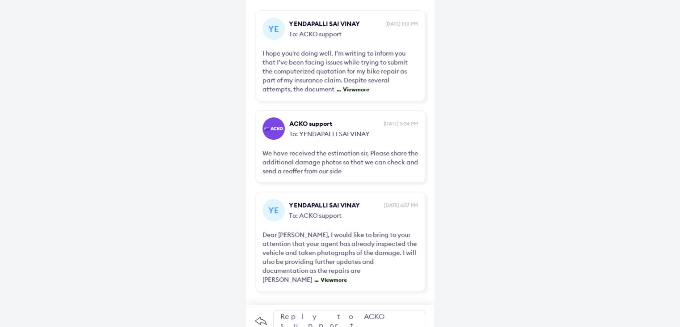  What do you see at coordinates (273, 128) in the screenshot?
I see `img: horizontal-gradient-white-text.png` at bounding box center [273, 128].